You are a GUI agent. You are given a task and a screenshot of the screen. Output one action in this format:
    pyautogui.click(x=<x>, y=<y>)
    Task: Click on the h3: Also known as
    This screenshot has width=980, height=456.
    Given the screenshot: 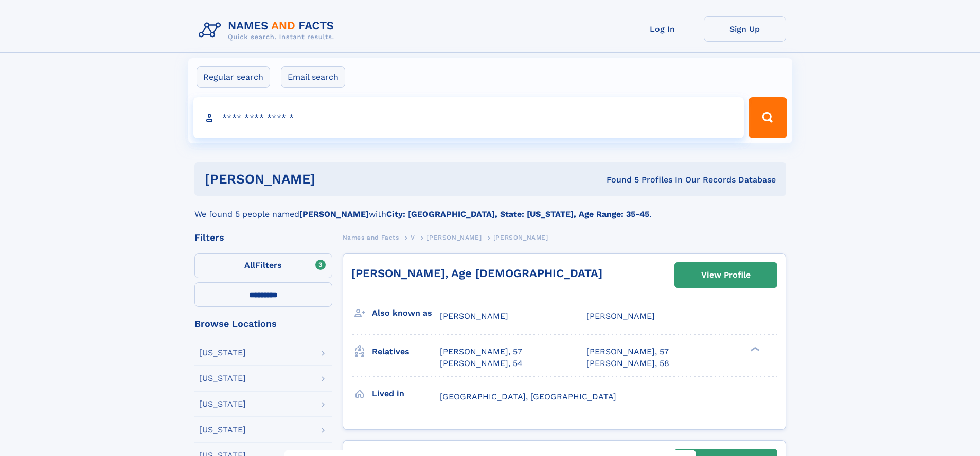 What is the action you would take?
    pyautogui.click(x=406, y=314)
    